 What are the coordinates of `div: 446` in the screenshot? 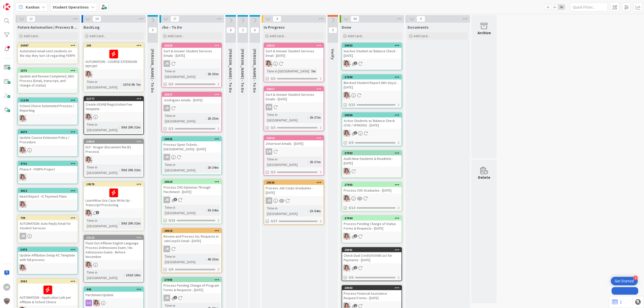 It's located at (115, 289).